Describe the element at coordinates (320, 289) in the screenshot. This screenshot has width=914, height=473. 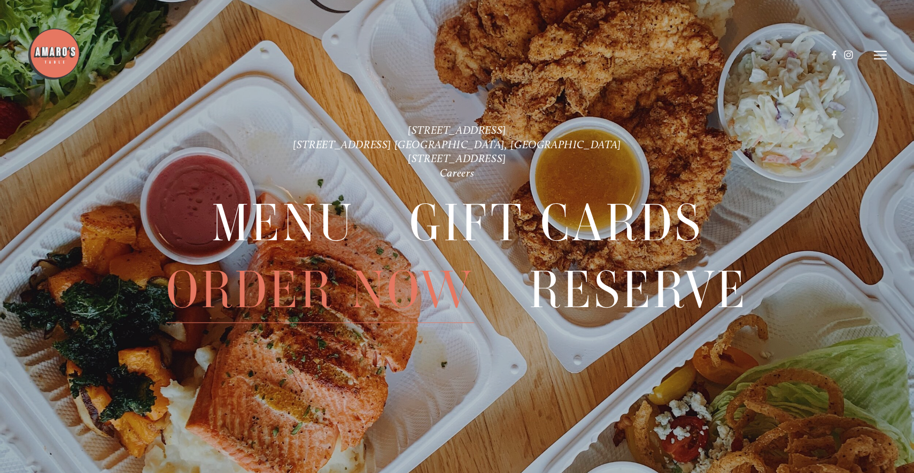
I see `span: Order Now` at that location.